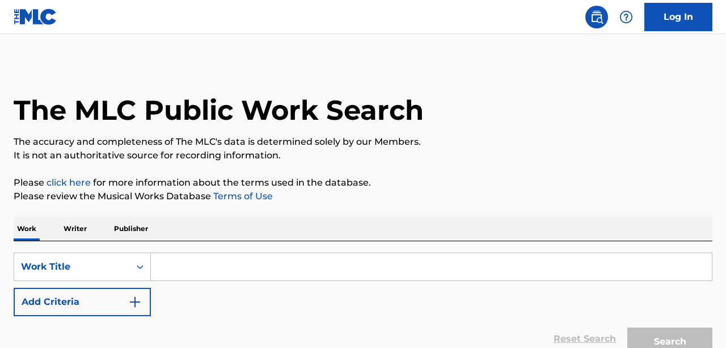 This screenshot has height=348, width=726. Describe the element at coordinates (82, 302) in the screenshot. I see `button: Add Criteria` at that location.